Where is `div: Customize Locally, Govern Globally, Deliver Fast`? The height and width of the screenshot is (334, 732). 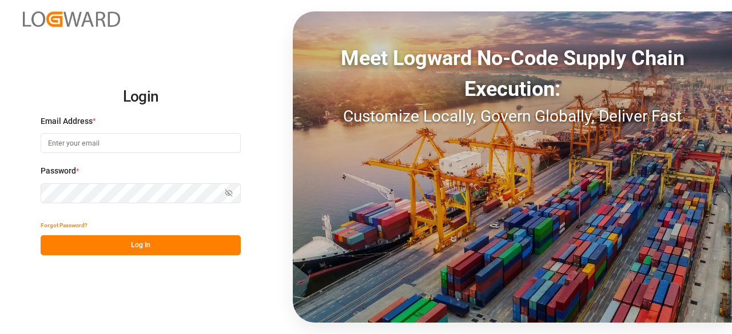
div: Customize Locally, Govern Globally, Deliver Fast is located at coordinates (512, 117).